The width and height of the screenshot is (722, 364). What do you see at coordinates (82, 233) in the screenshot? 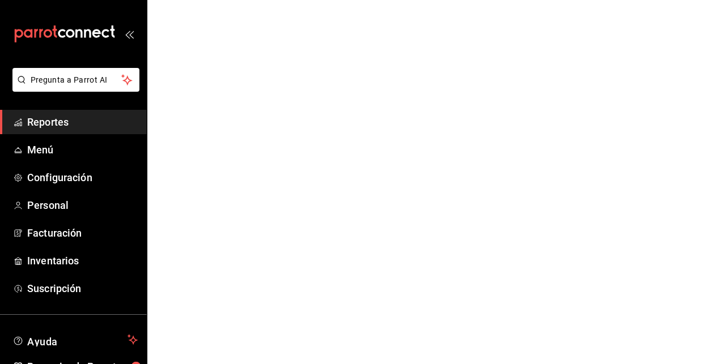
I see `span: Facturación` at bounding box center [82, 233].